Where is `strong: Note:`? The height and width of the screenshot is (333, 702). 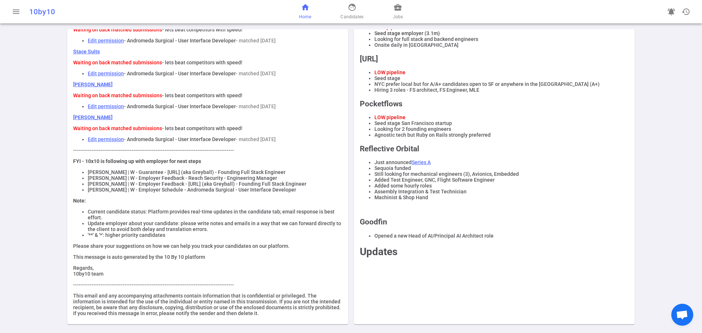 strong: Note: is located at coordinates (79, 201).